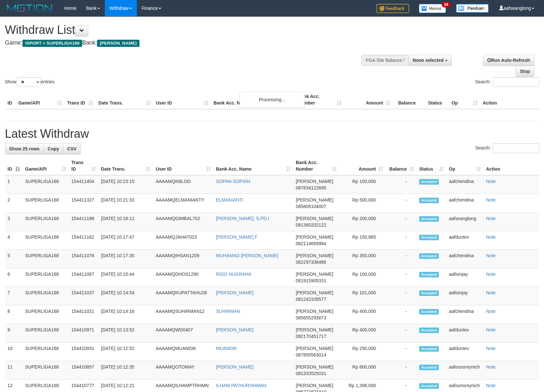  Describe the element at coordinates (83, 240) in the screenshot. I see `td: 154411162` at that location.